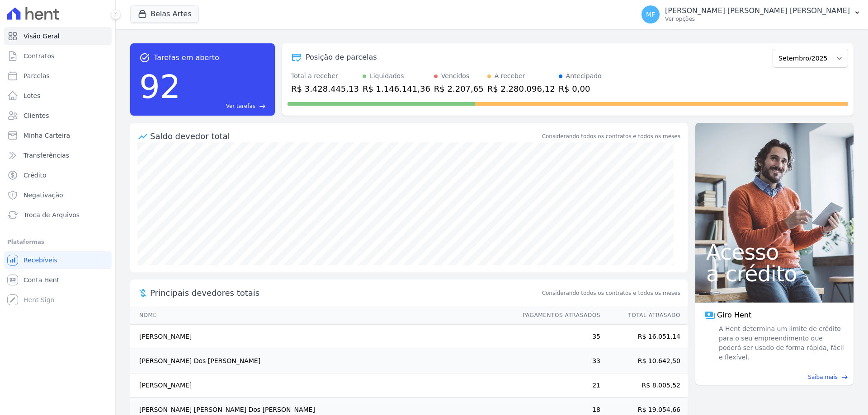 This screenshot has height=415, width=868. Describe the element at coordinates (41, 280) in the screenshot. I see `span: Conta Hent` at that location.